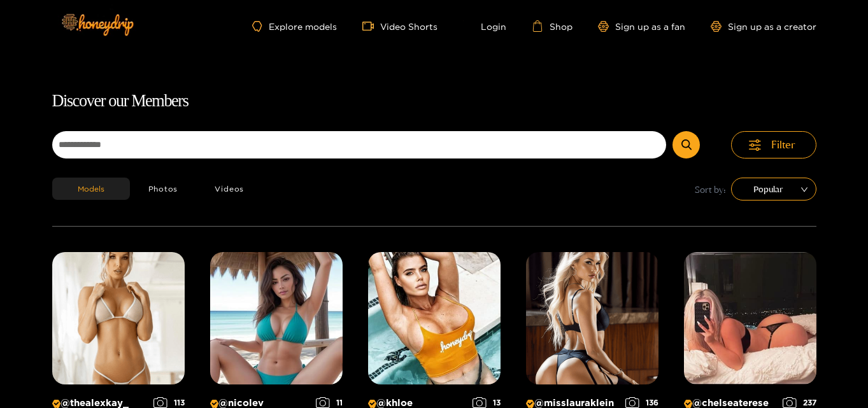 The image size is (868, 408). I want to click on a: Sign up as a creator, so click(764, 26).